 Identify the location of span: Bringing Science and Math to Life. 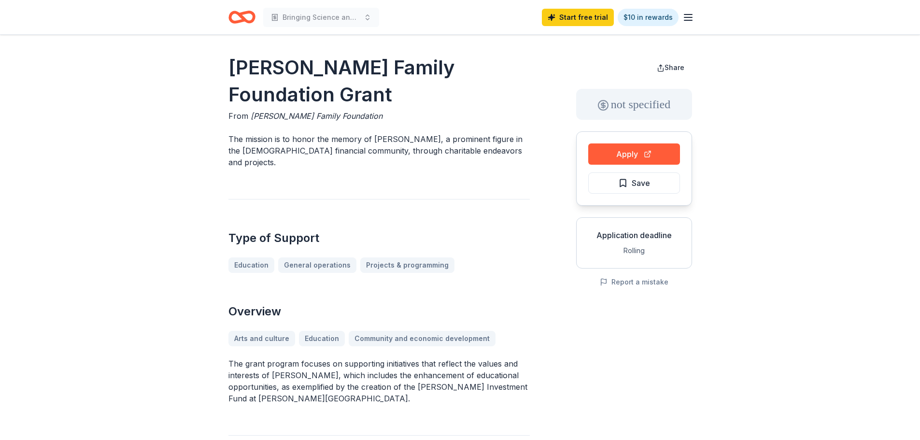
(321, 17).